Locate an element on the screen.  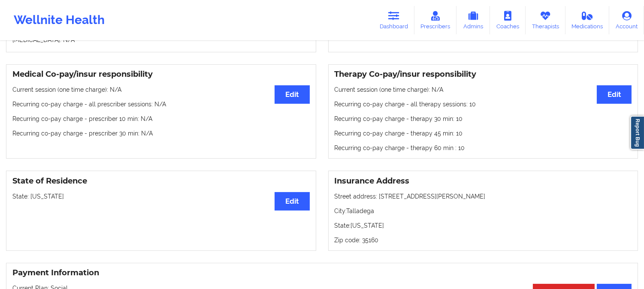
a: Dashboard is located at coordinates (394, 20).